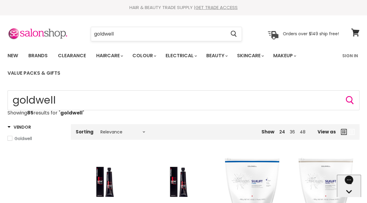 The image size is (367, 203). I want to click on a: Beauty, so click(216, 56).